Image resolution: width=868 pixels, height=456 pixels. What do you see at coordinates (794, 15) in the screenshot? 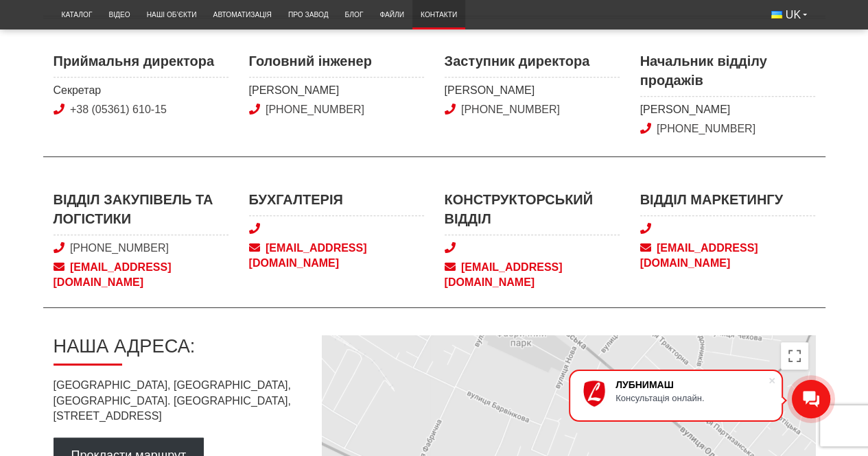
I see `span: UK` at bounding box center [794, 15].